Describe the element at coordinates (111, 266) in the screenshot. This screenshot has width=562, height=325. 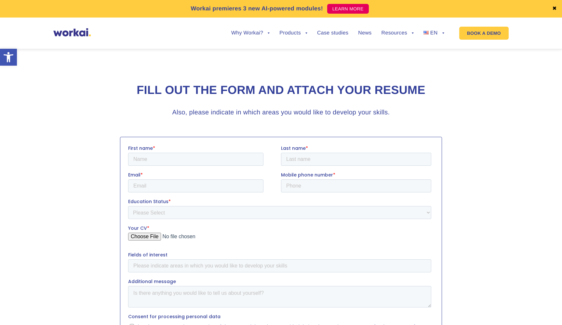
I see `a: Privacy Policy` at that location.